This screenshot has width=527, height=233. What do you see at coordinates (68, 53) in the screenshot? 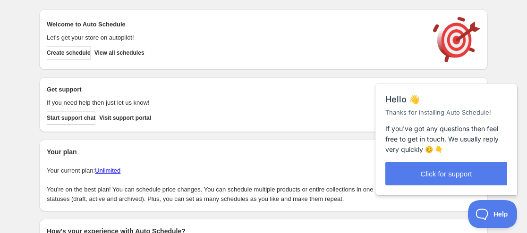
I see `span: Create schedule` at bounding box center [68, 53].